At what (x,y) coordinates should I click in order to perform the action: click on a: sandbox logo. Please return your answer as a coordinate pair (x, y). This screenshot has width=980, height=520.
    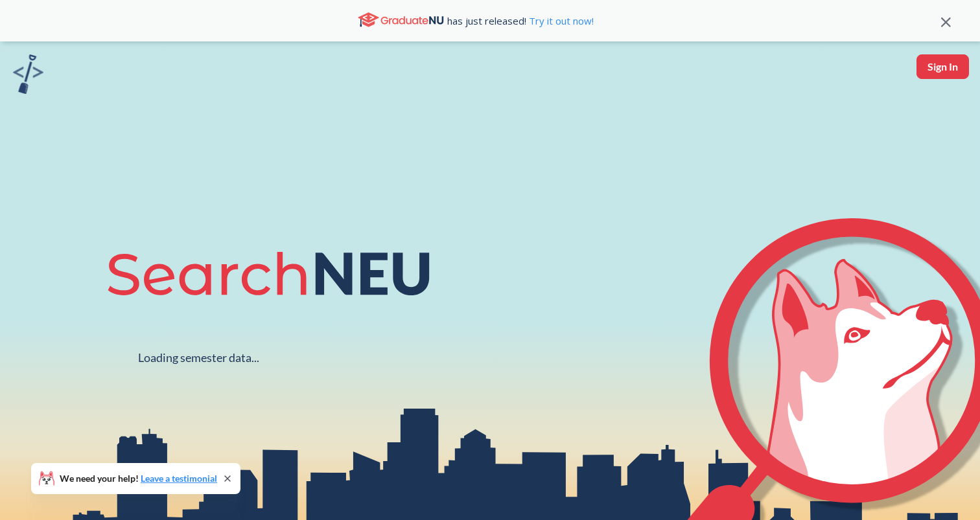
    Looking at the image, I should click on (28, 76).